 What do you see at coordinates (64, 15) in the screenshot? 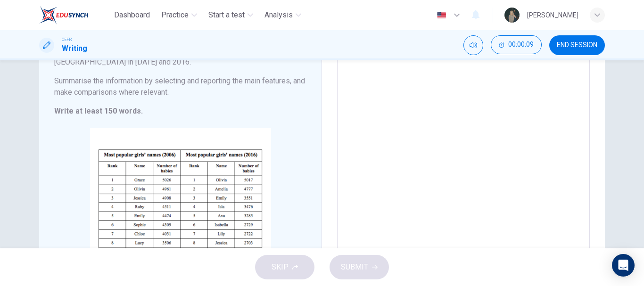
I see `img: EduSynch logo` at bounding box center [64, 15].